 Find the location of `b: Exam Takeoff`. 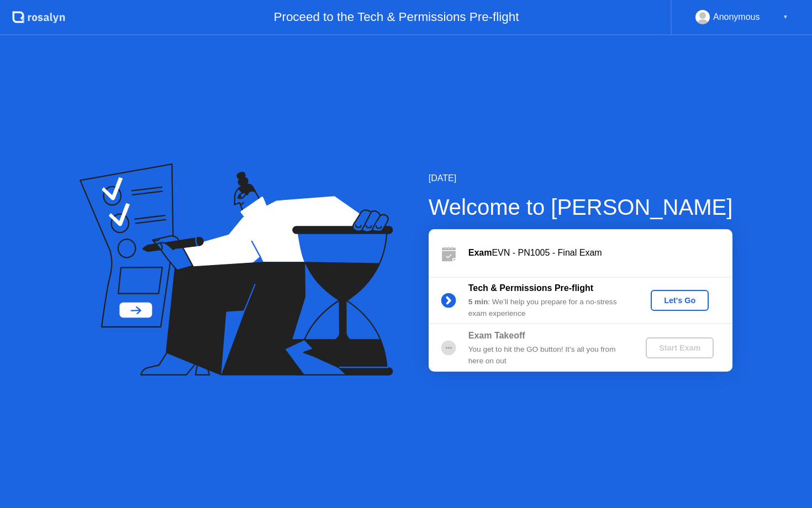

b: Exam Takeoff is located at coordinates (497, 335).